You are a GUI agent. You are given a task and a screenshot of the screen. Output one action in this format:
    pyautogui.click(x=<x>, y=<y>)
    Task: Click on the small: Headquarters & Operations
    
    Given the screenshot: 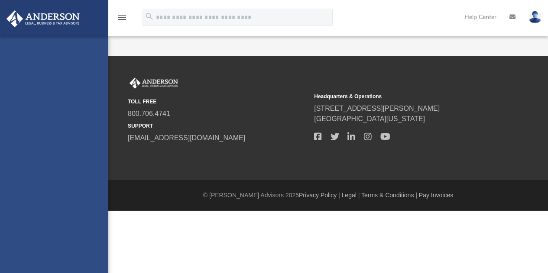 What is the action you would take?
    pyautogui.click(x=404, y=97)
    